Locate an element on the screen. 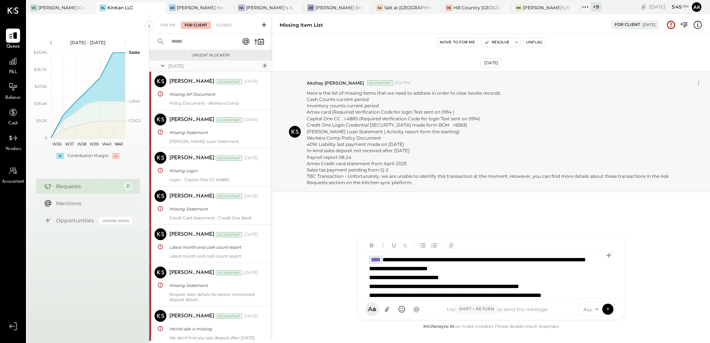  div: Mentions is located at coordinates (93, 204).